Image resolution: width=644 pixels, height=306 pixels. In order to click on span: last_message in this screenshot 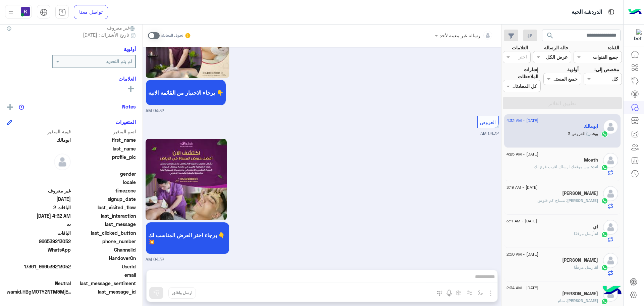, I will do `click(104, 224)`.